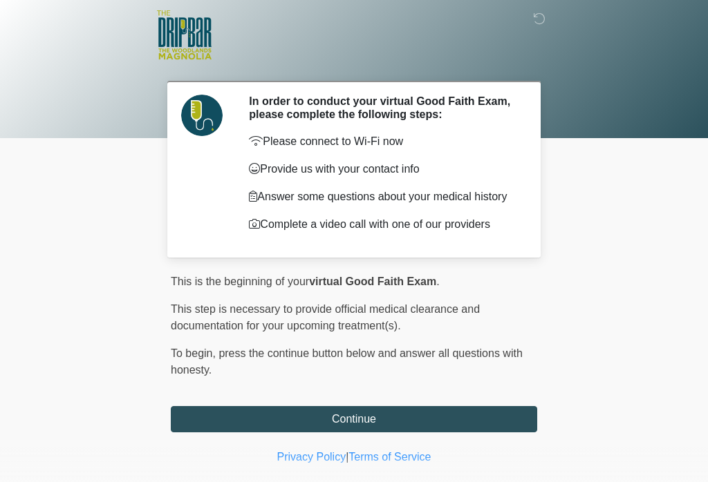 This screenshot has height=482, width=708. I want to click on strong: virtual Good Faith Exam, so click(372, 281).